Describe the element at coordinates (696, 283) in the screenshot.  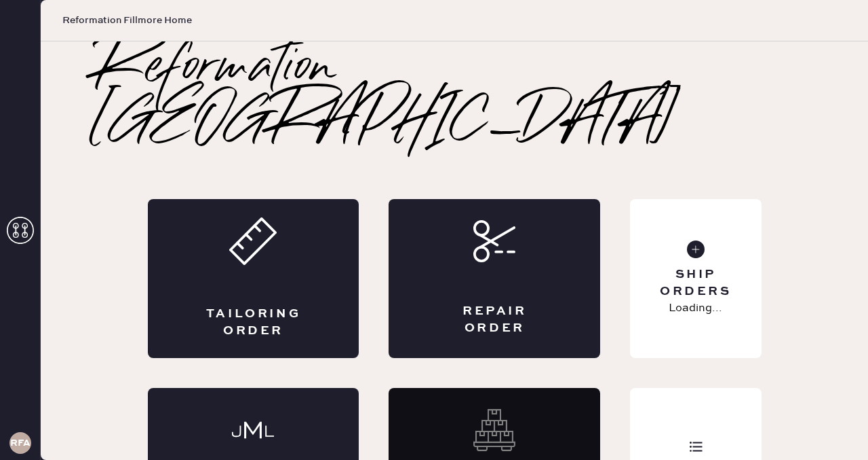
I see `div: Ship Orders` at that location.